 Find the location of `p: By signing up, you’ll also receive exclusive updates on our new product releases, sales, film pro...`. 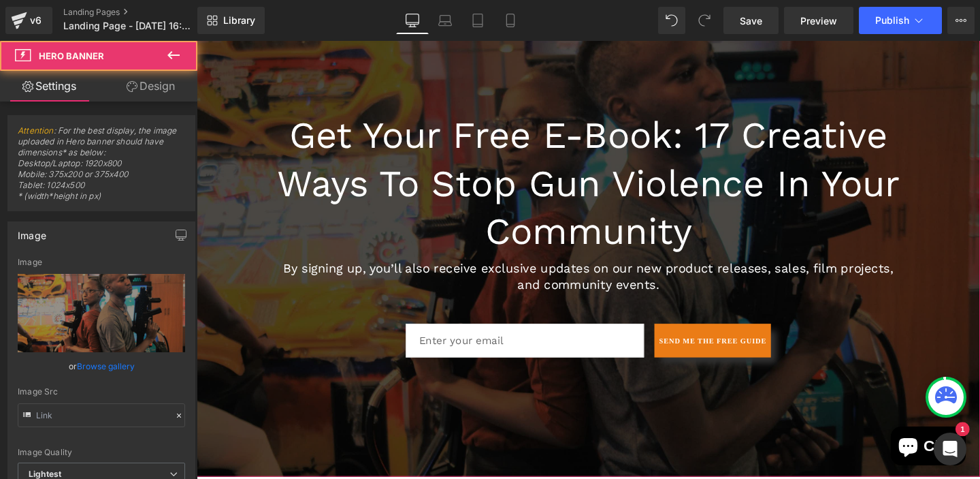

p: By signing up, you’ll also receive exclusive updates on our new product releases, sales, film pro... is located at coordinates (412, 247).